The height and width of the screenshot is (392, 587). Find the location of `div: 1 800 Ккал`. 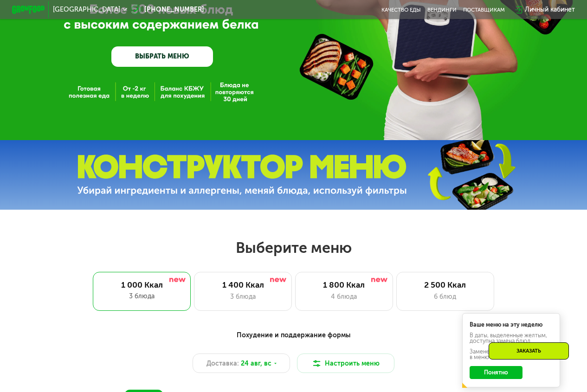

div: 1 800 Ккал is located at coordinates (344, 285).